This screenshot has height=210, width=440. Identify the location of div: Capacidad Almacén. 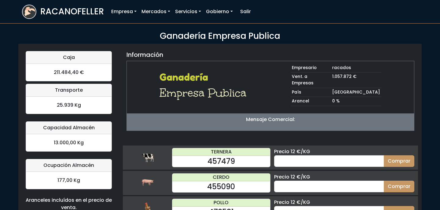
(69, 128).